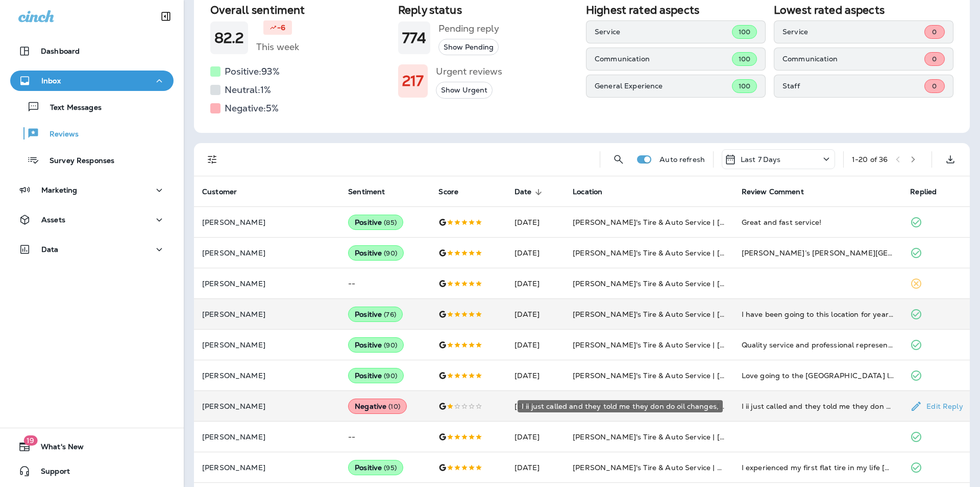 This screenshot has width=980, height=487. I want to click on h1: 82.2, so click(230, 38).